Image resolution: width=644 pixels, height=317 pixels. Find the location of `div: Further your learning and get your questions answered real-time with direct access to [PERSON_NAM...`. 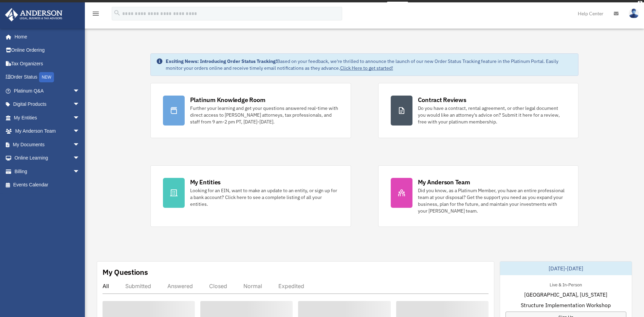

div: Further your learning and get your questions answered real-time with direct access to [PERSON_NAM... is located at coordinates (264, 115).